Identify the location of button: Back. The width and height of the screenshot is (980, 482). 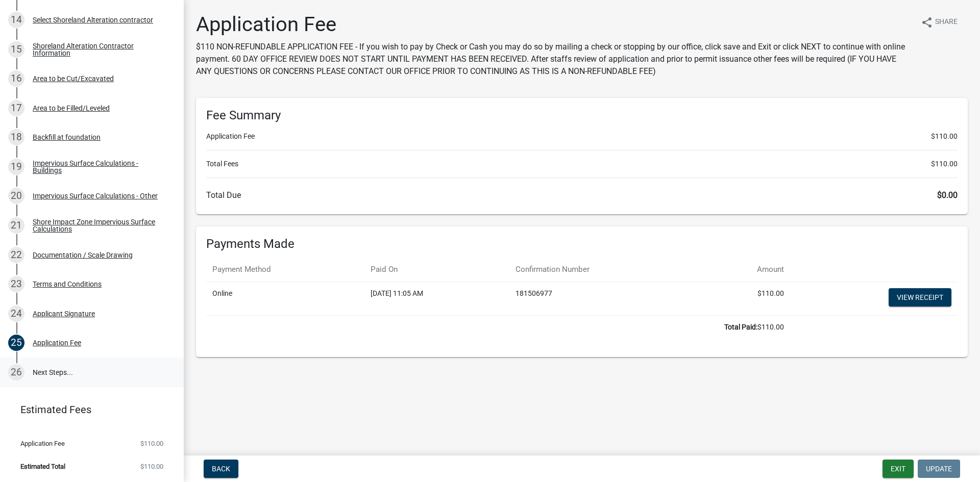
(221, 468).